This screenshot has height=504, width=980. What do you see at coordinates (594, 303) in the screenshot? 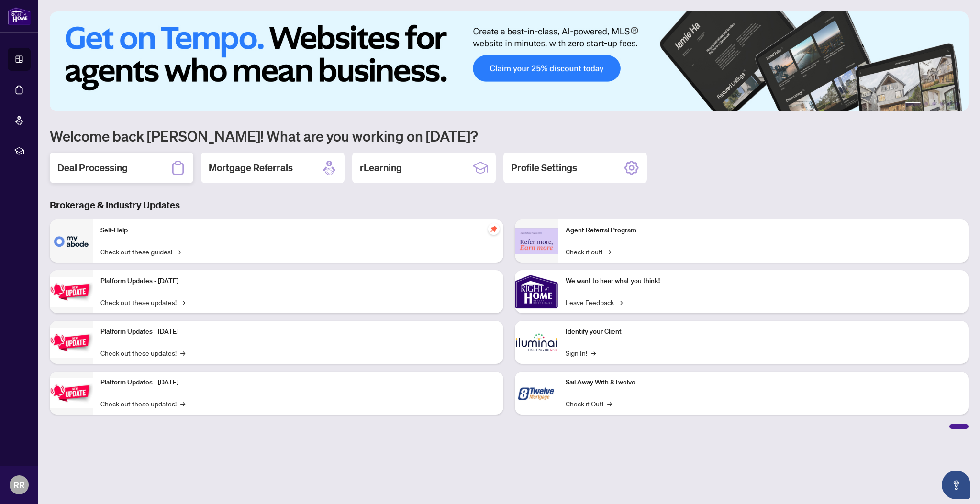
I see `a: Leave Feedback→` at bounding box center [594, 303].